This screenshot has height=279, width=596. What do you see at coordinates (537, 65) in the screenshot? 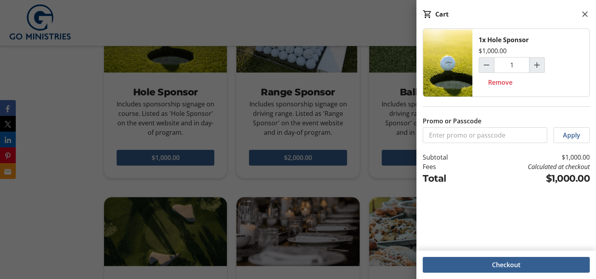
I see `button: Increment by one` at bounding box center [537, 65].